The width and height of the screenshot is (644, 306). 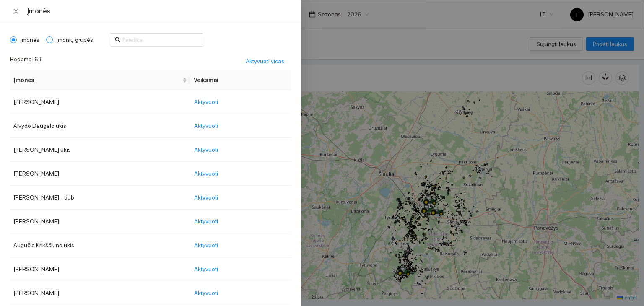 I want to click on span: Įmonių grupės, so click(x=75, y=40).